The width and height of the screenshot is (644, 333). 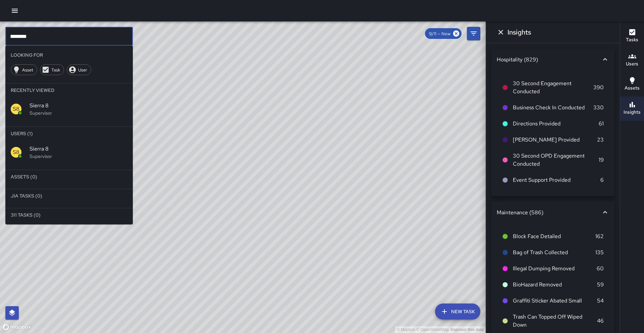 I want to click on span: 9/11 — Now, so click(x=439, y=34).